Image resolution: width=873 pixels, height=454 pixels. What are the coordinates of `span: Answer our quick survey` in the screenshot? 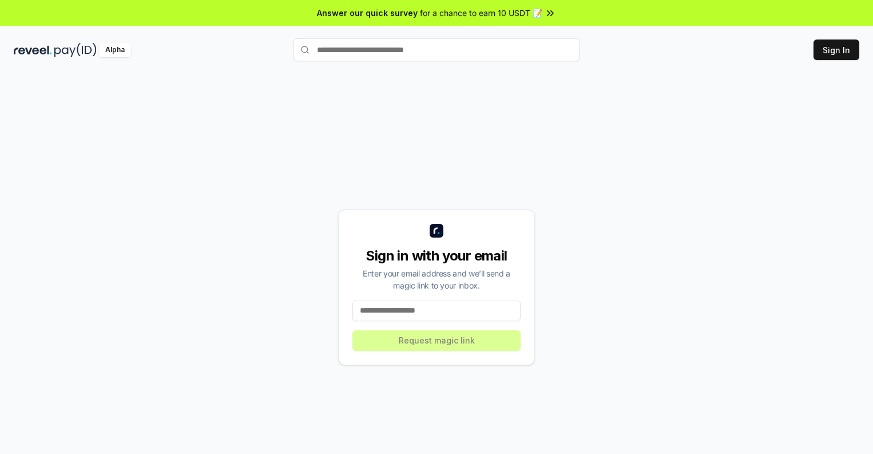 It's located at (367, 13).